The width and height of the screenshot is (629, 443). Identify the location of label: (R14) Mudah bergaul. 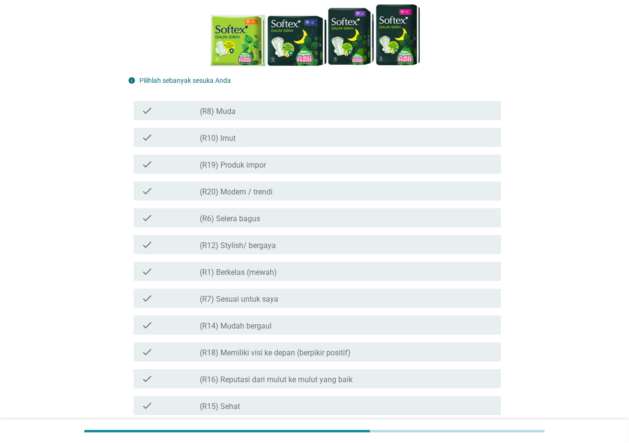
(236, 326).